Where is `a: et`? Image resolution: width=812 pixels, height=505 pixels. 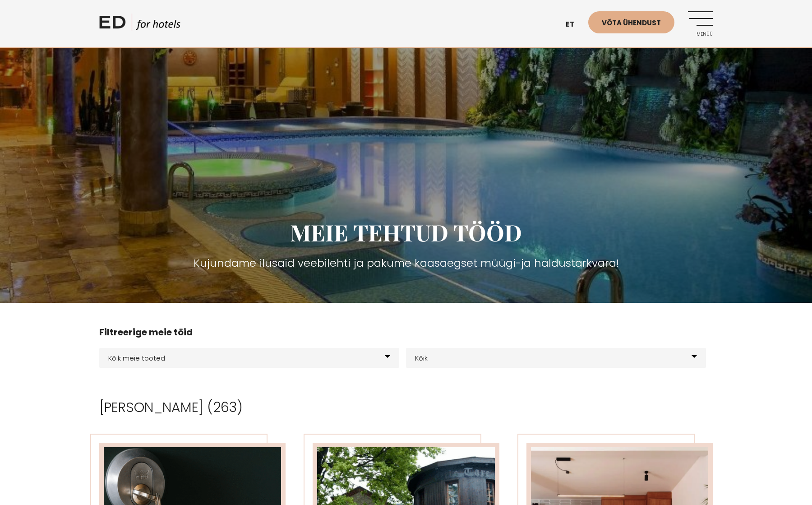 a: et is located at coordinates (575, 24).